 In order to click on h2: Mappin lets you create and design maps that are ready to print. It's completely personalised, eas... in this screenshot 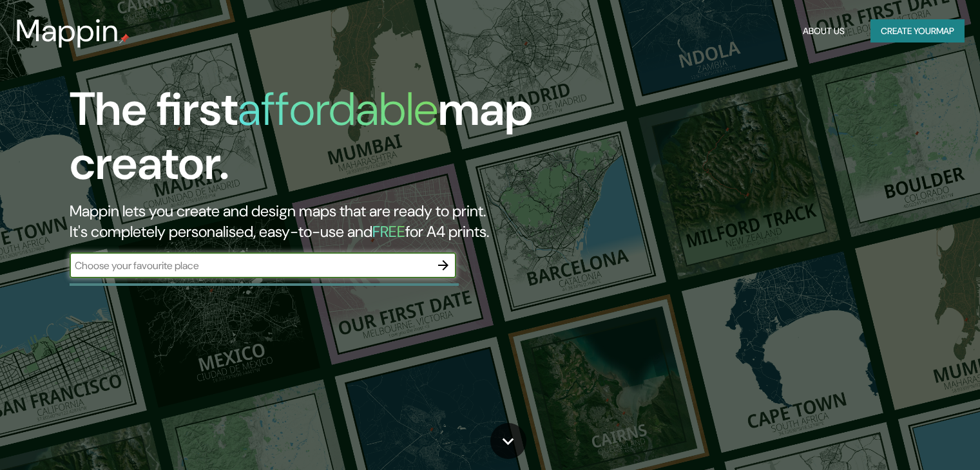, I will do `click(315, 221)`.